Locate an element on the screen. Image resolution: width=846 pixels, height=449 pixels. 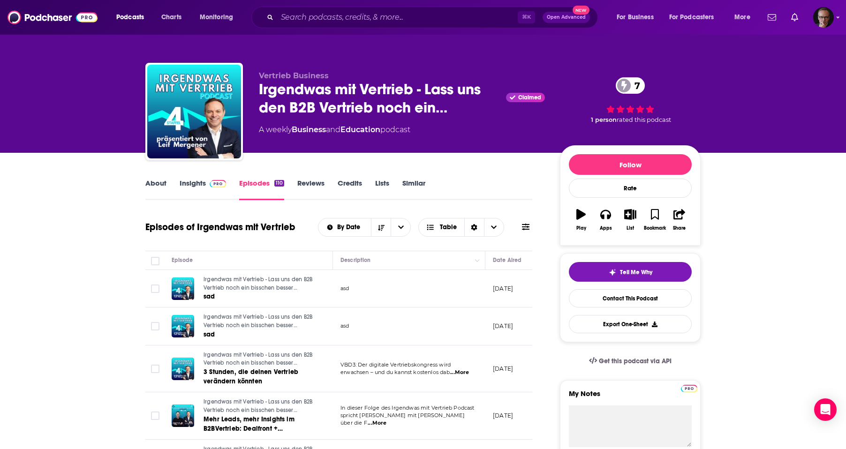
div: List is located at coordinates (631, 228).